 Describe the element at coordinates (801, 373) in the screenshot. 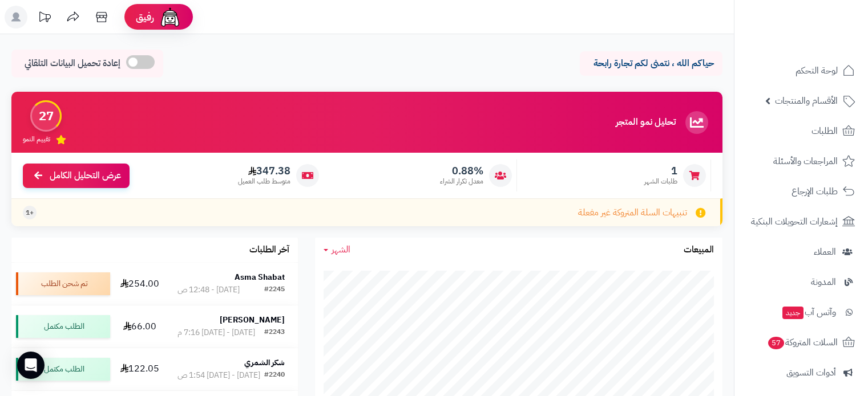

I see `a: أدوات التسويق` at that location.